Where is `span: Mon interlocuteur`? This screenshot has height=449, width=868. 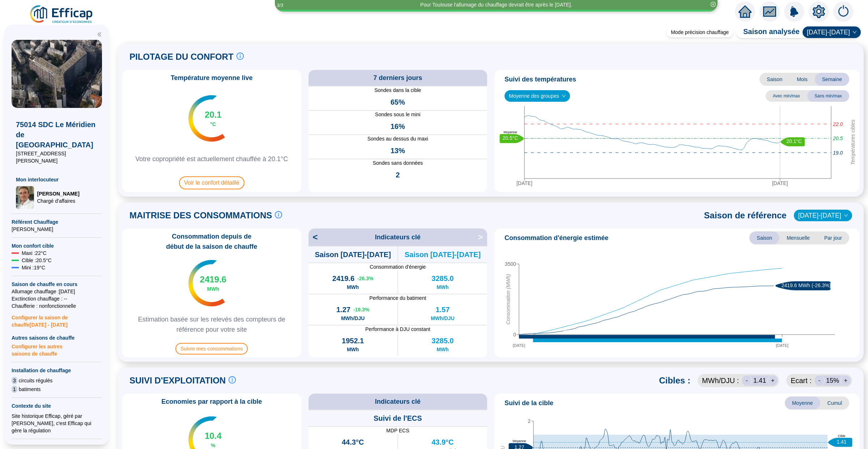 span: Mon interlocuteur is located at coordinates (56, 180).